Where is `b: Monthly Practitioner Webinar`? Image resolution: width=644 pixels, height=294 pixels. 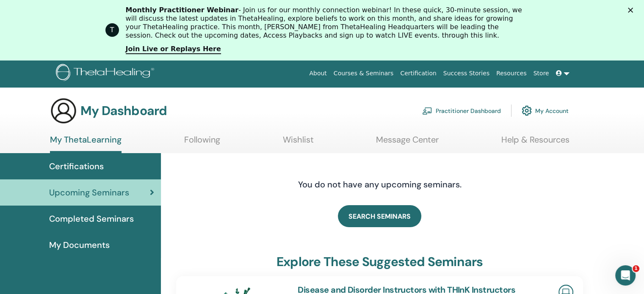 b: Monthly Practitioner Webinar is located at coordinates (182, 10).